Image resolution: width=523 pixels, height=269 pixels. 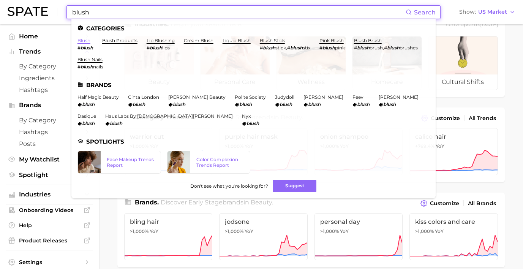 What do you see at coordinates (453, 136) in the screenshot?
I see `span: calico hair` at bounding box center [453, 136].